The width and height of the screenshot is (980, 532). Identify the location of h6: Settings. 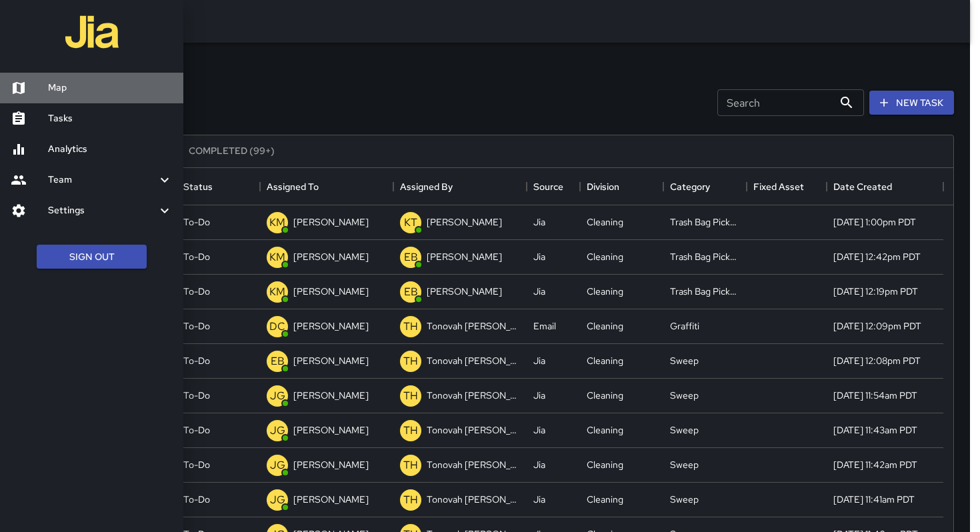
(102, 211).